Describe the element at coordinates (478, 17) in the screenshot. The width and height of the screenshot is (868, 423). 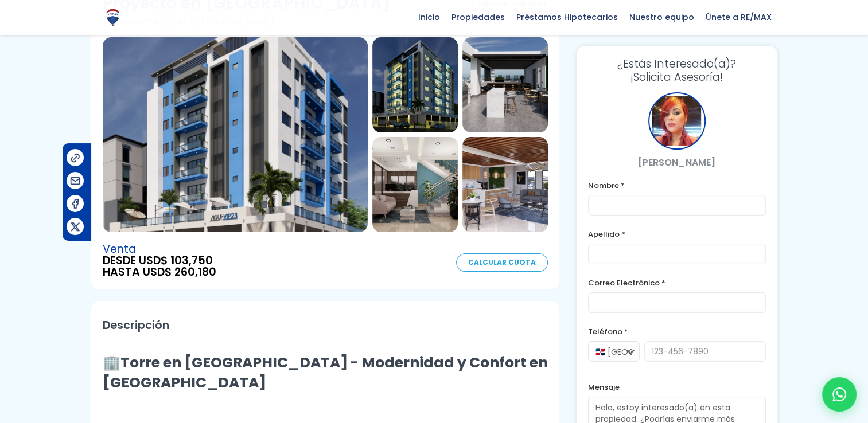
I see `span: Propiedades` at that location.